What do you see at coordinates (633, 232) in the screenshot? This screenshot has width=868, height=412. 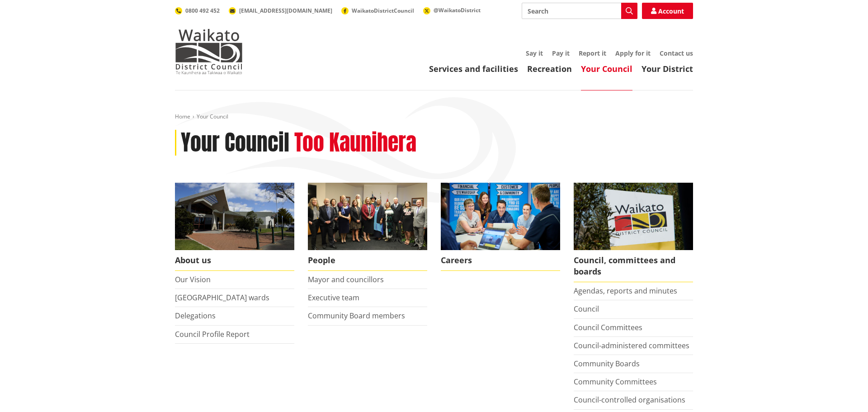 I see `a: Waikato-District-Council-sign Council, committees and boards` at bounding box center [633, 232].